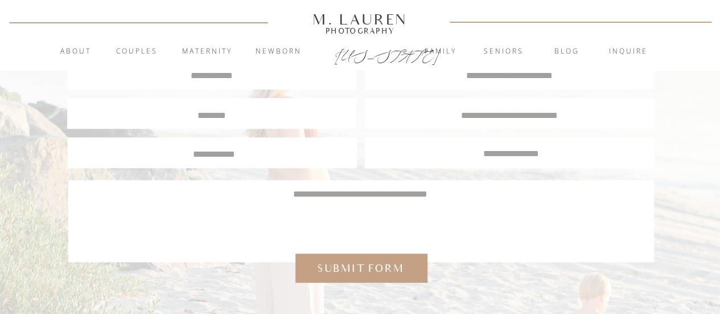  I want to click on a: Family, so click(441, 52).